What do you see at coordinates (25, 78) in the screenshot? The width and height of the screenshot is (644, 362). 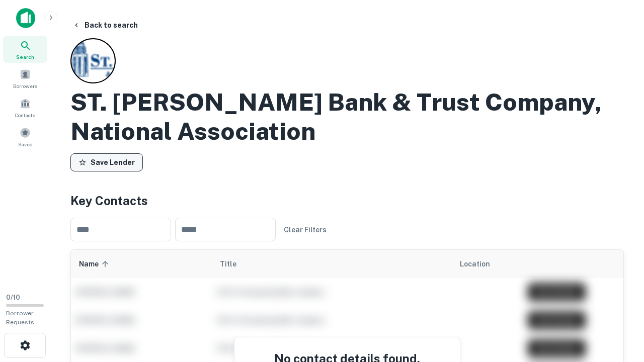 I see `div: Borrowers` at bounding box center [25, 78].